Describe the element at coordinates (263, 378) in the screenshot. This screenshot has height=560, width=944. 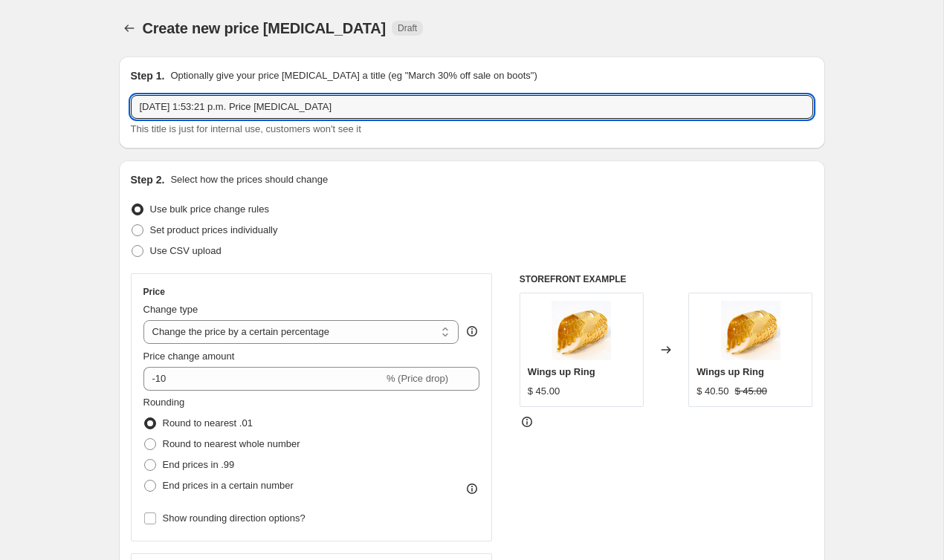
I see `input: -15` at that location.